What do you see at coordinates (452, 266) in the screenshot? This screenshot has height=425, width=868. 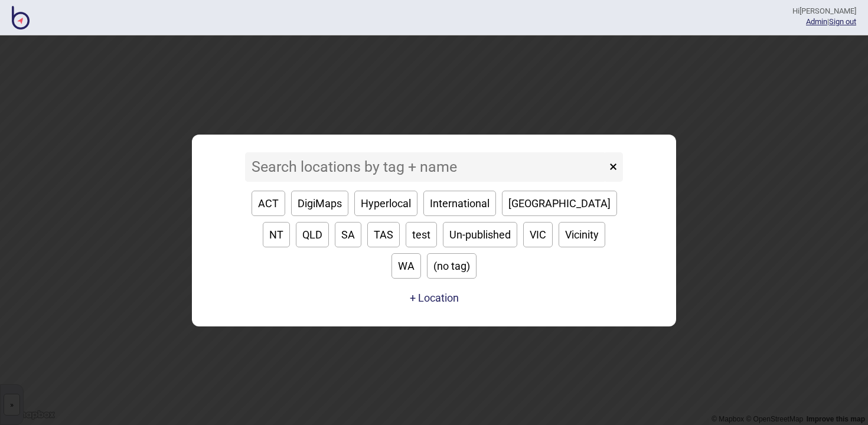 I see `button: (no tag)` at bounding box center [452, 266].